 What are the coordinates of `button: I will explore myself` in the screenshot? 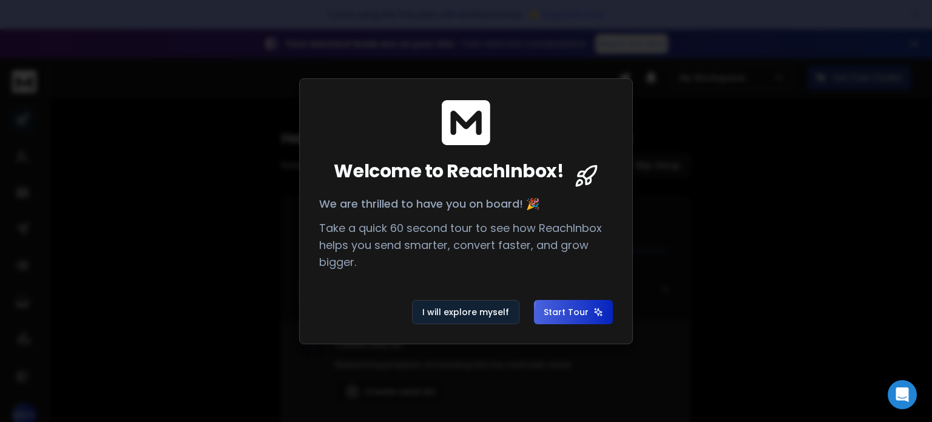 It's located at (466, 312).